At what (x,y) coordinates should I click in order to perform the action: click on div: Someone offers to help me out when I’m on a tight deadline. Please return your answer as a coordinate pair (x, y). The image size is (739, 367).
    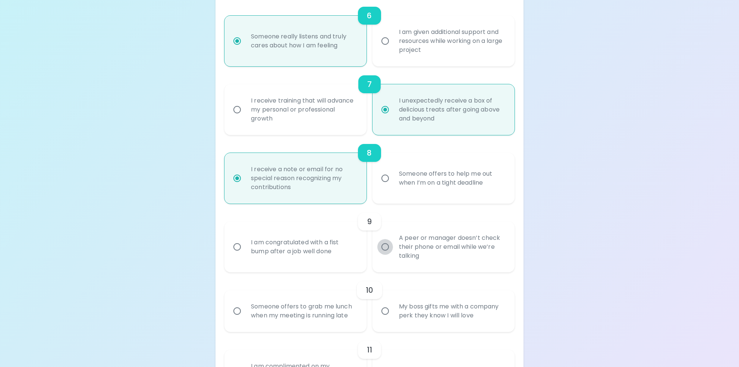
    Looking at the image, I should click on (451, 178).